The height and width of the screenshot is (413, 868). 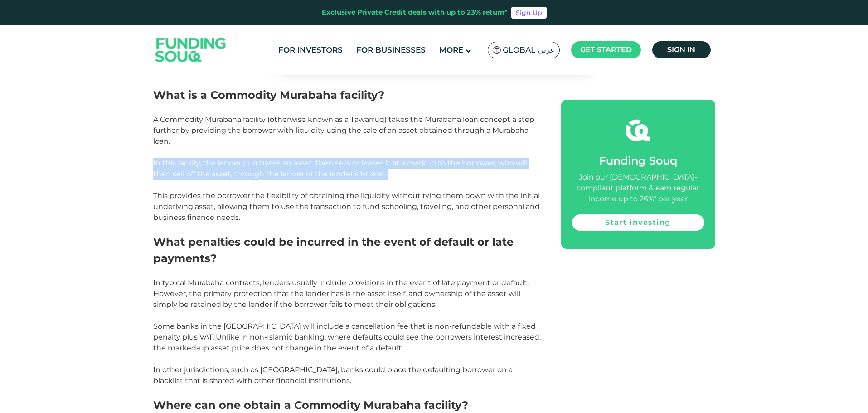 What do you see at coordinates (269, 95) in the screenshot?
I see `strong: What is a Commodity Murabaha facility?` at bounding box center [269, 95].